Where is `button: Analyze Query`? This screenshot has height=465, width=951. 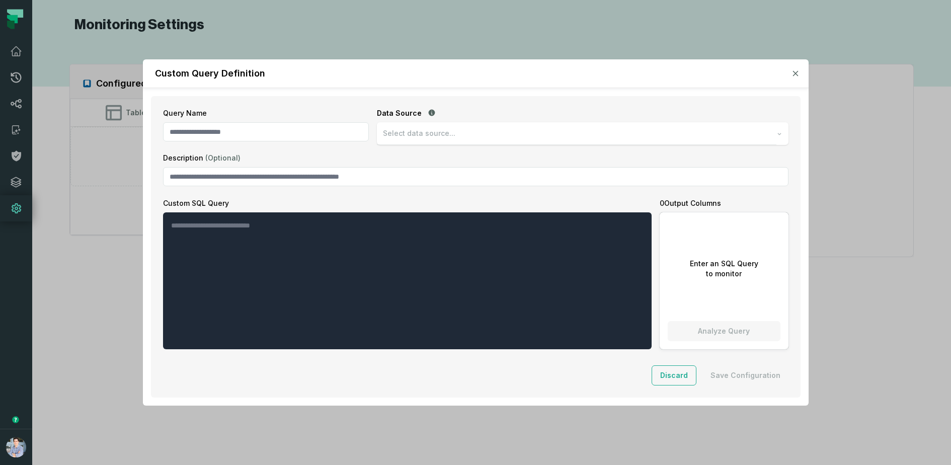 button: Analyze Query is located at coordinates (724, 331).